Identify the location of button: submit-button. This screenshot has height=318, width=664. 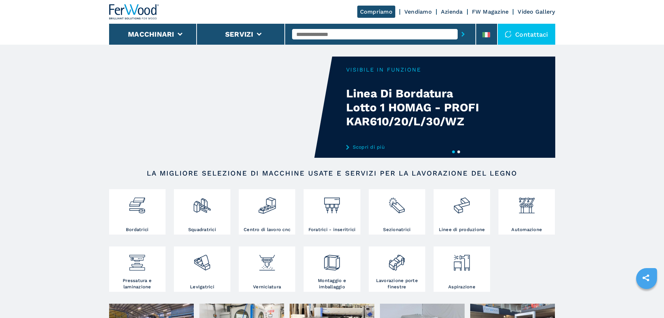
(463, 34).